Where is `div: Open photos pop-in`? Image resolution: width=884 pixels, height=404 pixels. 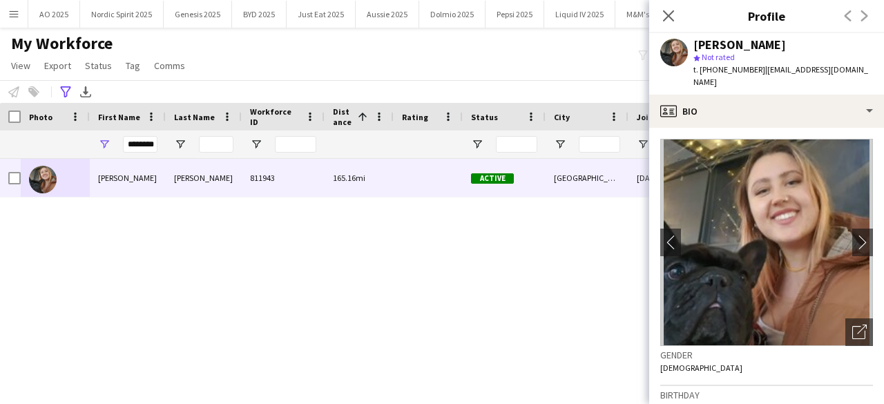
div: Open photos pop-in is located at coordinates (859, 332).